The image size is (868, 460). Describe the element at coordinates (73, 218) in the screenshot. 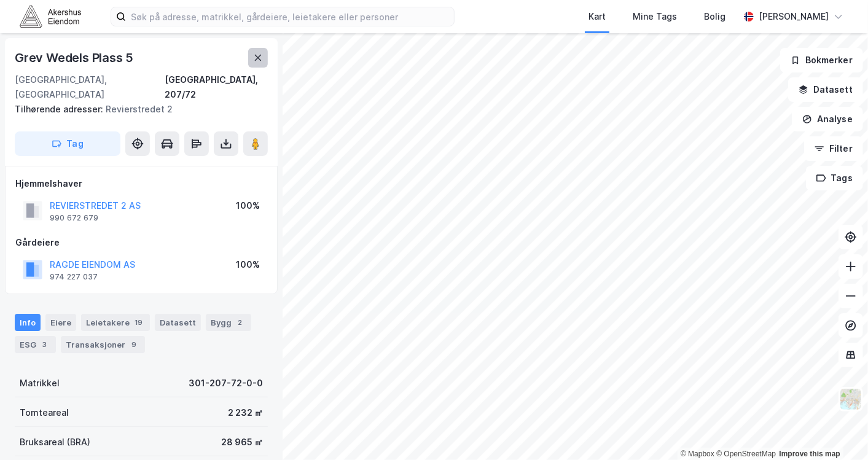

I see `div: 990 672 679` at that location.